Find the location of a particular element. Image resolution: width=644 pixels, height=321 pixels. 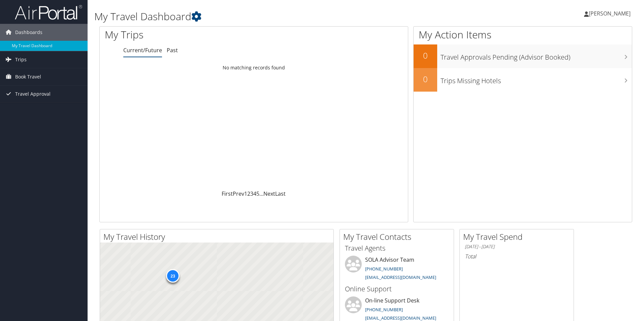

a: 3 is located at coordinates (252, 194).